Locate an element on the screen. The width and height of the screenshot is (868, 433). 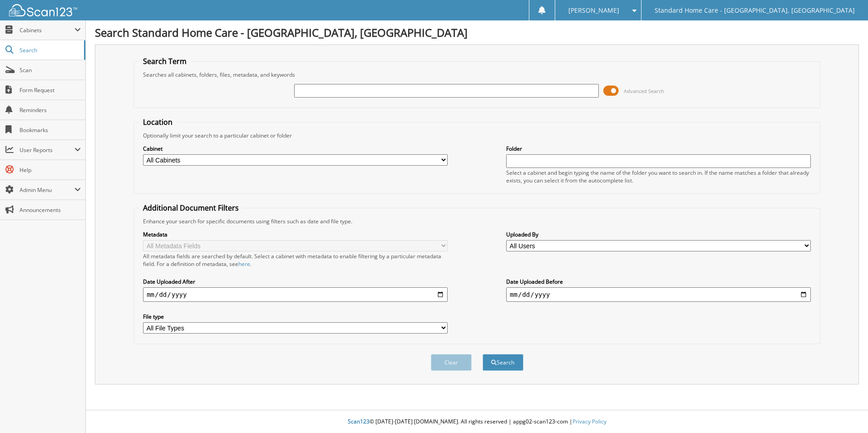
label: Date Uploaded Before is located at coordinates (658, 281).